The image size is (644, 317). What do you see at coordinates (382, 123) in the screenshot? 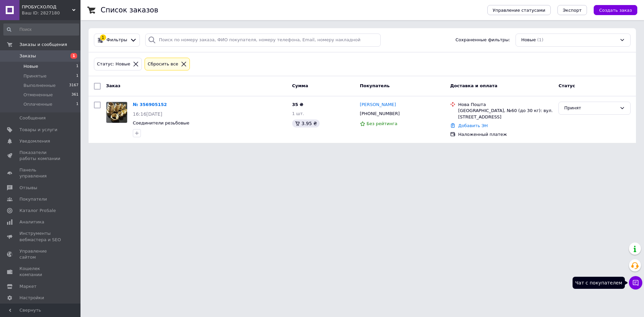
I see `span: Без рейтинга` at bounding box center [382, 123].